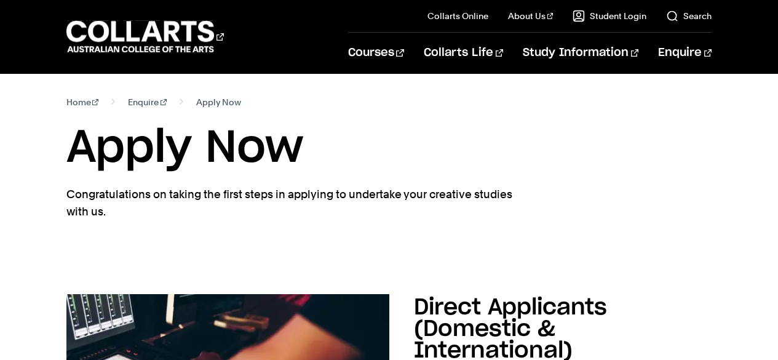  What do you see at coordinates (82, 102) in the screenshot?
I see `a: Home` at bounding box center [82, 102].